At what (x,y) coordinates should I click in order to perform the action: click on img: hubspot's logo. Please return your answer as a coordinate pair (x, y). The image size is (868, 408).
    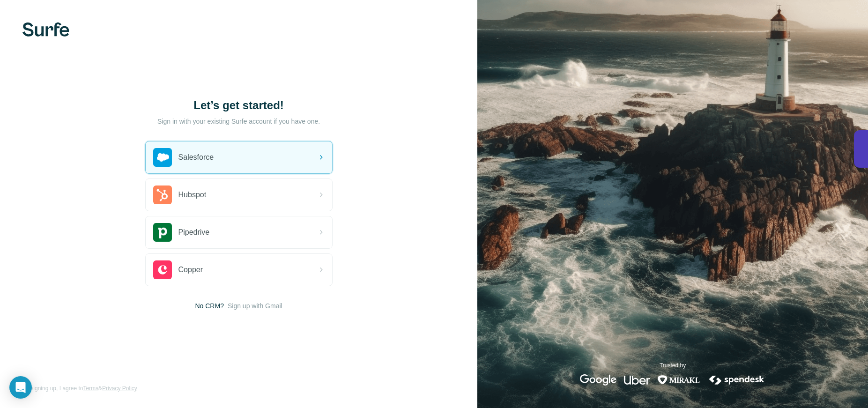
    Looking at the image, I should click on (162, 195).